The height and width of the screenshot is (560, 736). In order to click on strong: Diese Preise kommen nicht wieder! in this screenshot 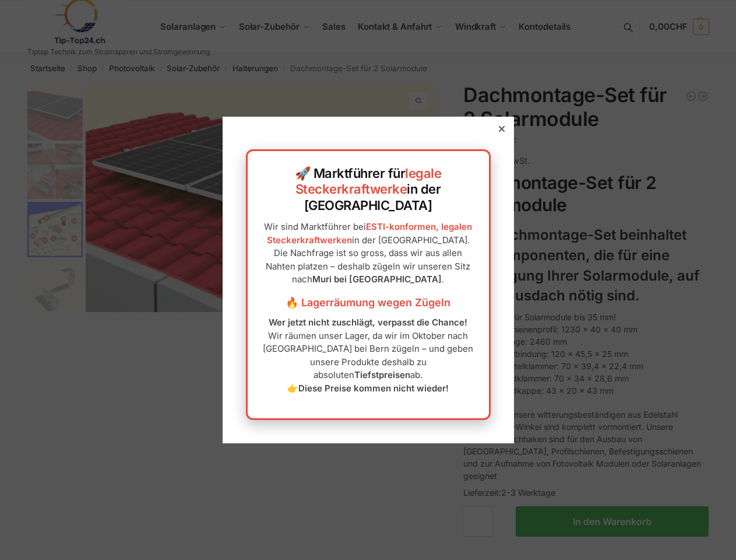, I will do `click(374, 388)`.